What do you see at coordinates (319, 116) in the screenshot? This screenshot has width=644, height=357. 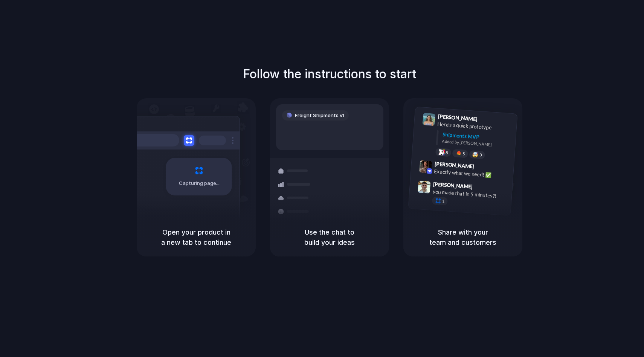 I see `span: Freight Shipments v1` at bounding box center [319, 116].